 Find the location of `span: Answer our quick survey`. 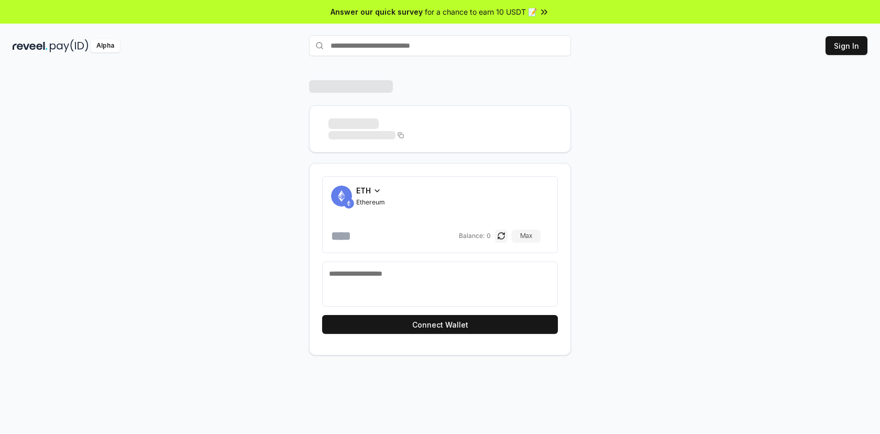

span: Answer our quick survey is located at coordinates (376, 12).